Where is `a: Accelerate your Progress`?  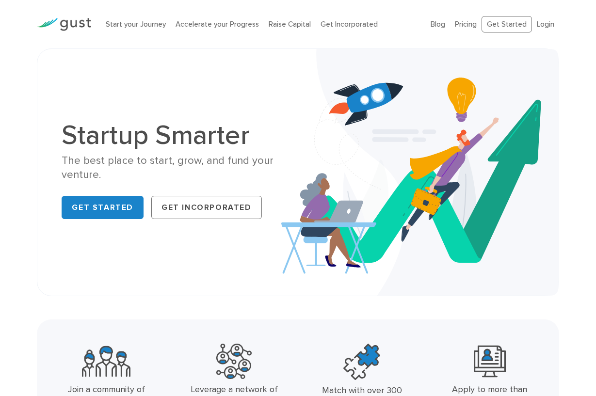 a: Accelerate your Progress is located at coordinates (217, 24).